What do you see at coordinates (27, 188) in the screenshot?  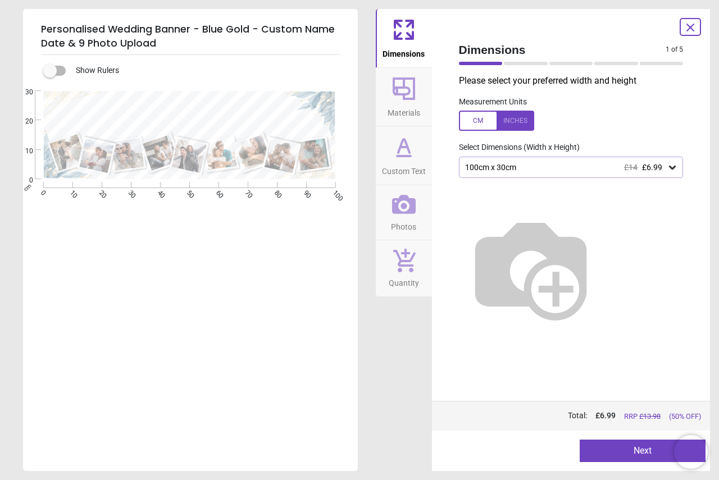 I see `span: cm` at bounding box center [27, 188].